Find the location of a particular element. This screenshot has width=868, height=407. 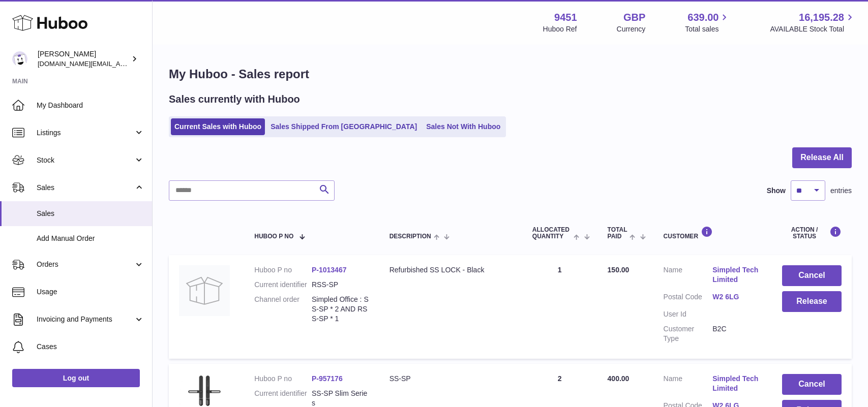

td: 1 is located at coordinates (560, 307).